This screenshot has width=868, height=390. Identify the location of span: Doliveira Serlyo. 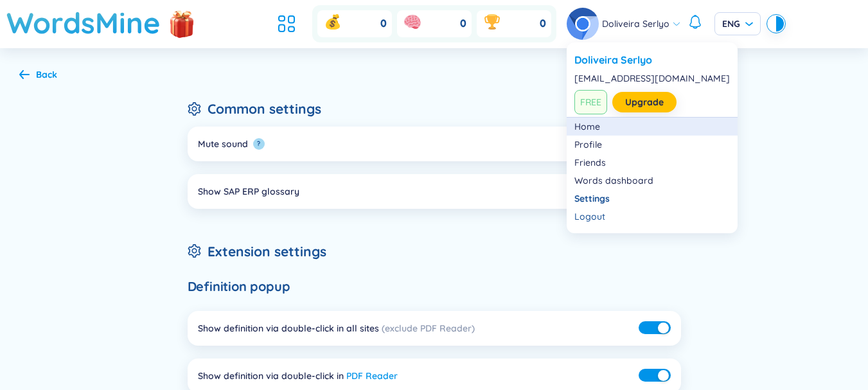
(635, 24).